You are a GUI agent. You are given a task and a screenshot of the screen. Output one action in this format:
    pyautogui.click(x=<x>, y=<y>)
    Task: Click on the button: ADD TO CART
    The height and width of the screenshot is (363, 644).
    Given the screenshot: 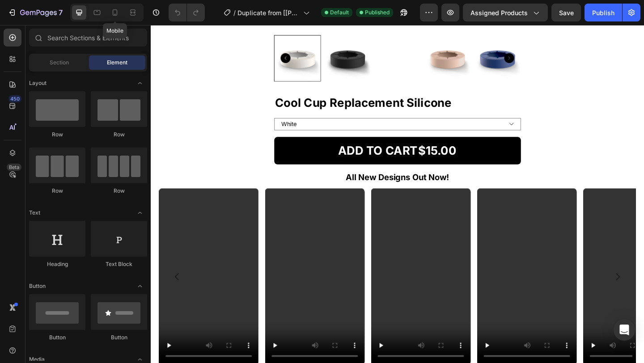 What is the action you would take?
    pyautogui.click(x=268, y=136)
    